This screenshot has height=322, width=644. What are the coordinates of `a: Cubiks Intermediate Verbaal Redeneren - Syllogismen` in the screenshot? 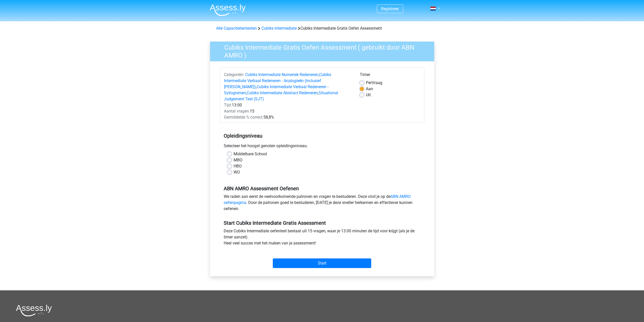 It's located at (276, 90).